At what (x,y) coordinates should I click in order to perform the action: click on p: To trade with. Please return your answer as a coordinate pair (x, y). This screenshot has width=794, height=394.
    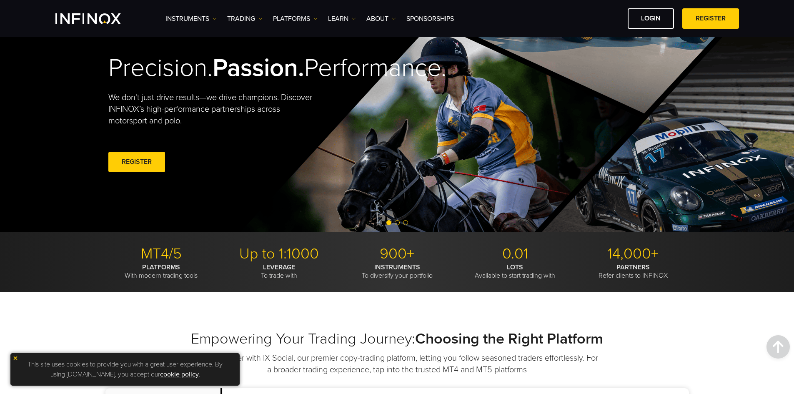
    Looking at the image, I should click on (279, 271).